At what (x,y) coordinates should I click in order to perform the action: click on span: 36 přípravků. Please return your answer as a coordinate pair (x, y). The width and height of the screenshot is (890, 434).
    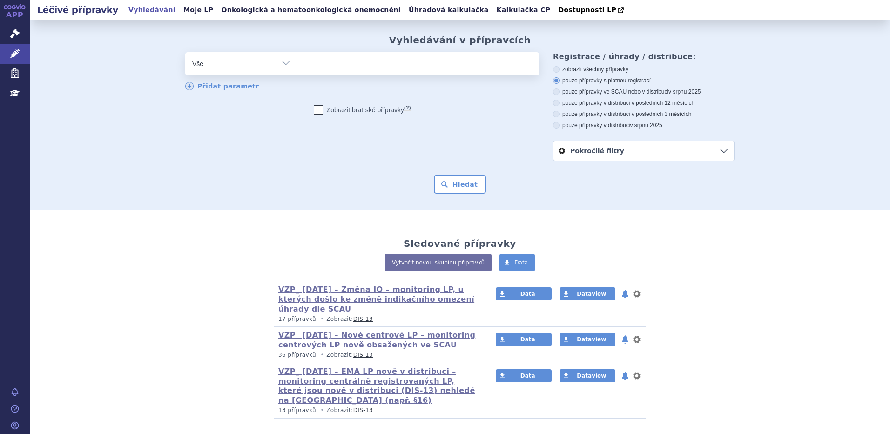
    Looking at the image, I should click on (297, 355).